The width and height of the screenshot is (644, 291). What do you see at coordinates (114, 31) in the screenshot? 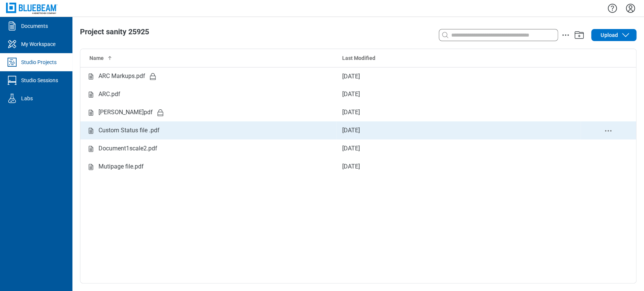
I see `span: Project sanity 25925` at bounding box center [114, 31].